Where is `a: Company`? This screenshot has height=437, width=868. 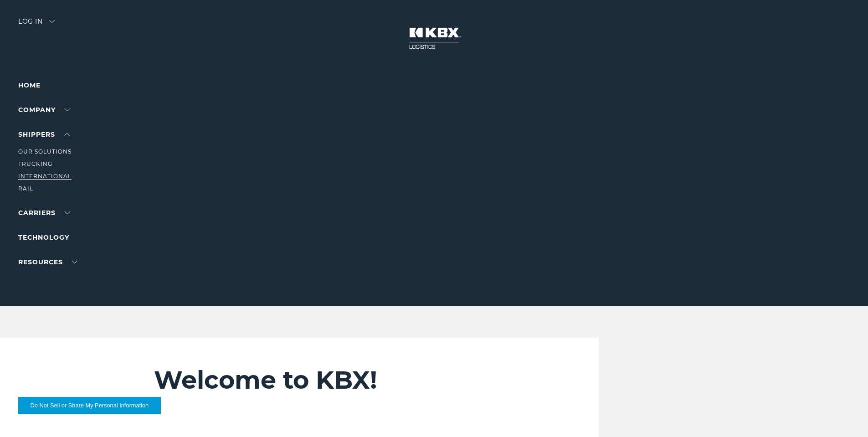 a: Company is located at coordinates (44, 110).